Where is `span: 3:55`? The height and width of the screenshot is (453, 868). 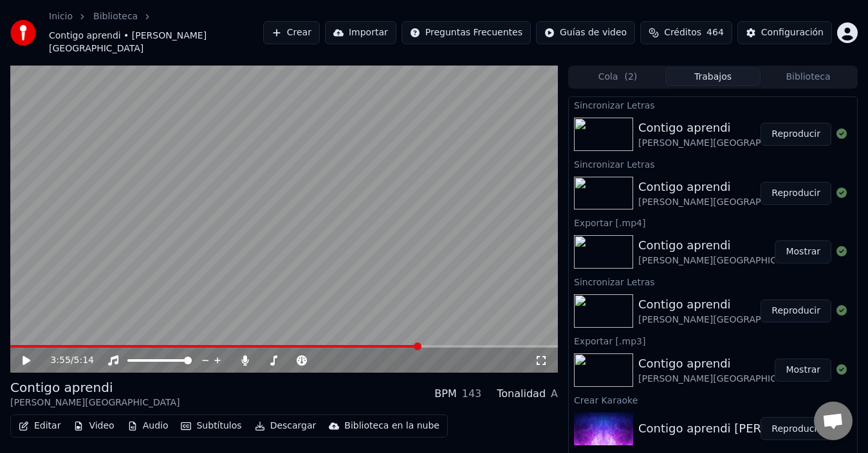
span: 3:55 is located at coordinates (60, 360).